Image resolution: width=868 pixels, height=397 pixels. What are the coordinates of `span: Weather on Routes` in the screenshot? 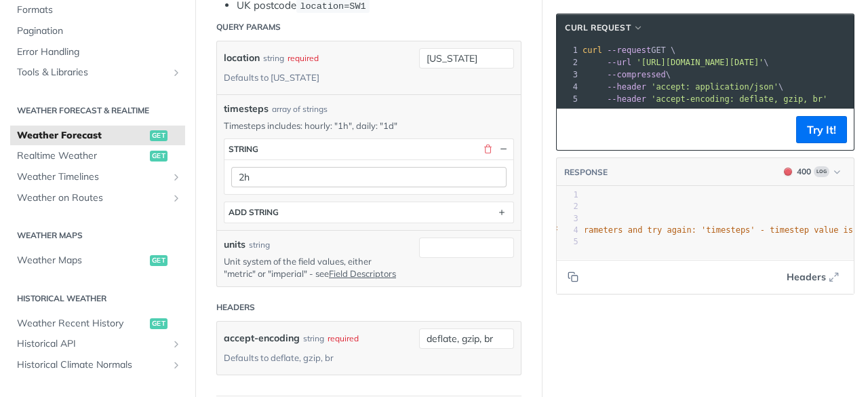 It's located at (92, 198).